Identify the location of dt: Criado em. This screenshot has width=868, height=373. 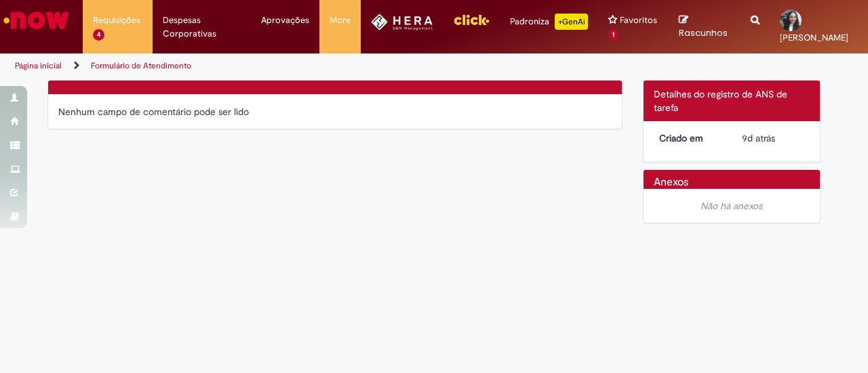
(690, 138).